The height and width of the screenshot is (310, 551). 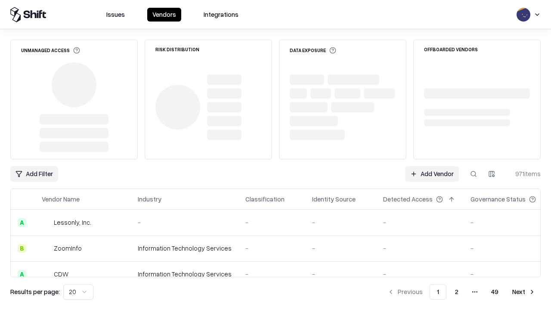 I want to click on button: Integrations, so click(x=221, y=15).